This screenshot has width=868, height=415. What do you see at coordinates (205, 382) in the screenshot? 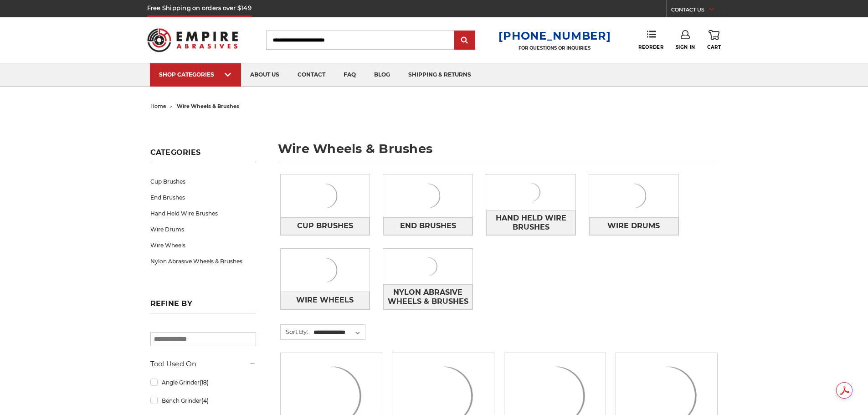
I see `span: (18)` at bounding box center [205, 382].